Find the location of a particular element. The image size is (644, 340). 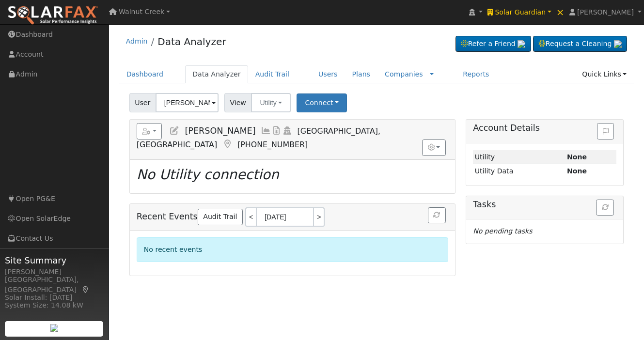

span: View is located at coordinates (238, 103).